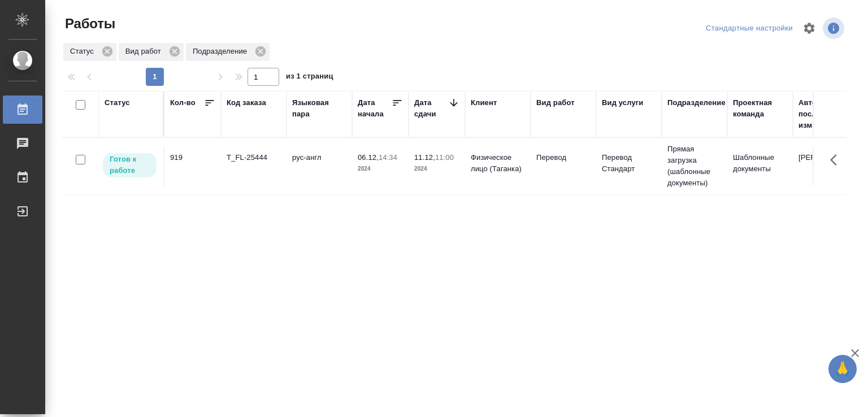 Image resolution: width=868 pixels, height=417 pixels. Describe the element at coordinates (623, 103) in the screenshot. I see `div: Вид услуги` at that location.